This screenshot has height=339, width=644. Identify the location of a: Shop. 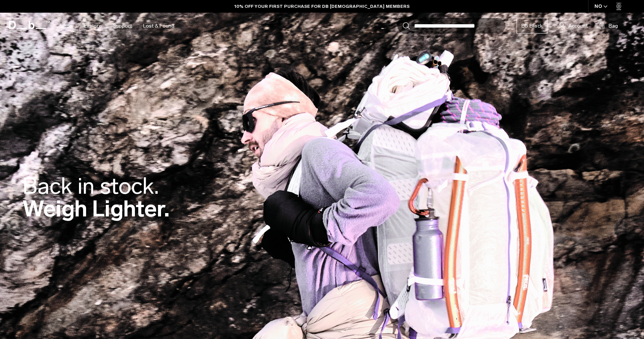
(66, 25).